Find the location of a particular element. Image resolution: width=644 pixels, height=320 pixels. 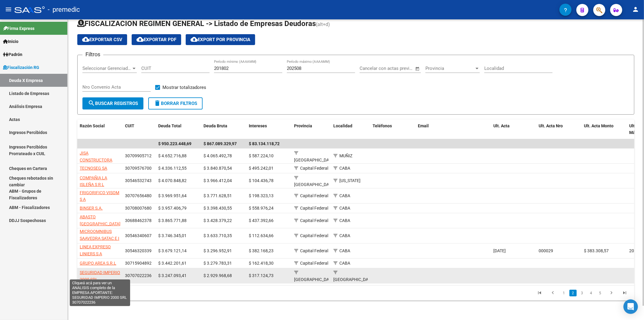

span: Seleccionar Gerenciador is located at coordinates (107, 68).